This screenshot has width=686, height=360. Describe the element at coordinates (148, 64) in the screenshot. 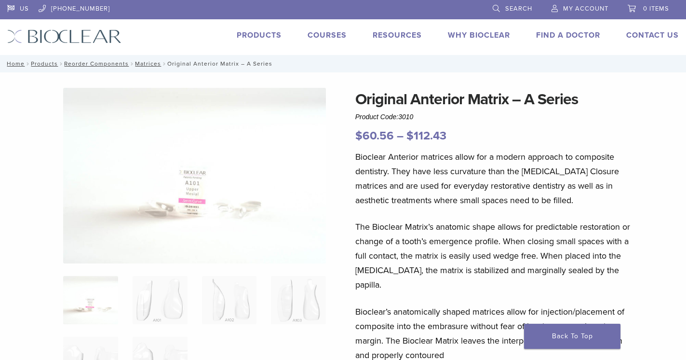

I see `a: Matrices` at that location.